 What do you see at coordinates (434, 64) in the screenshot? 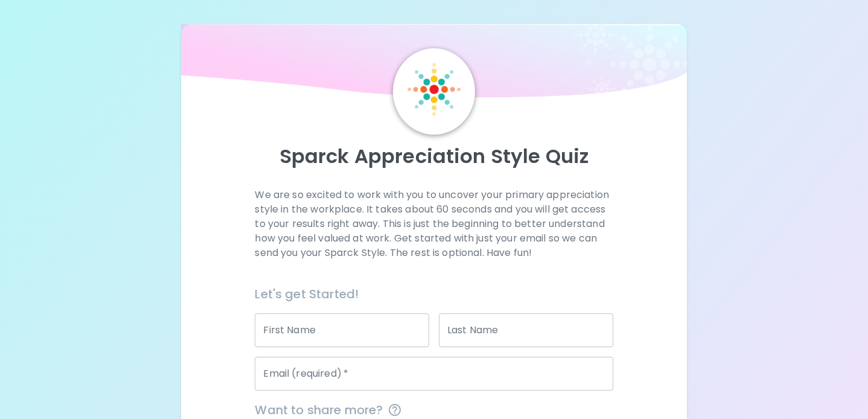
I see `img: wave` at bounding box center [434, 64].